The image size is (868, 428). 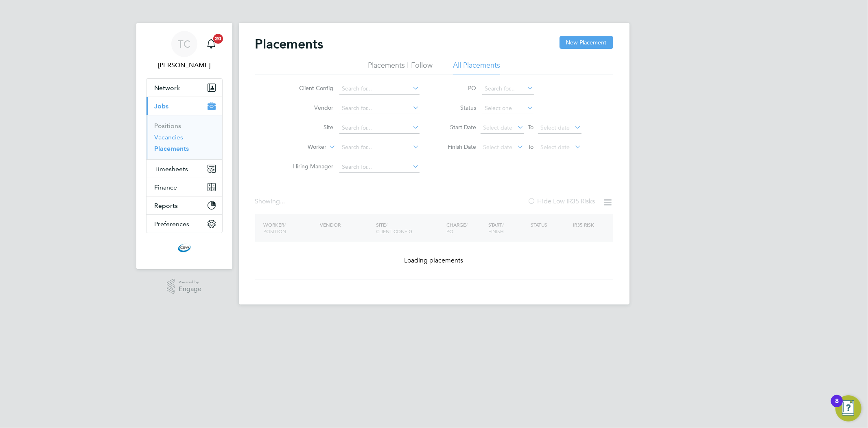 I want to click on a: Positions, so click(x=168, y=126).